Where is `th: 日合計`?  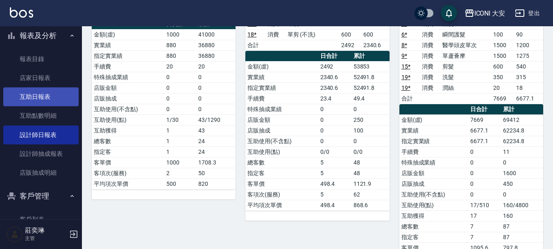
th: 日合計 is located at coordinates (484, 109).